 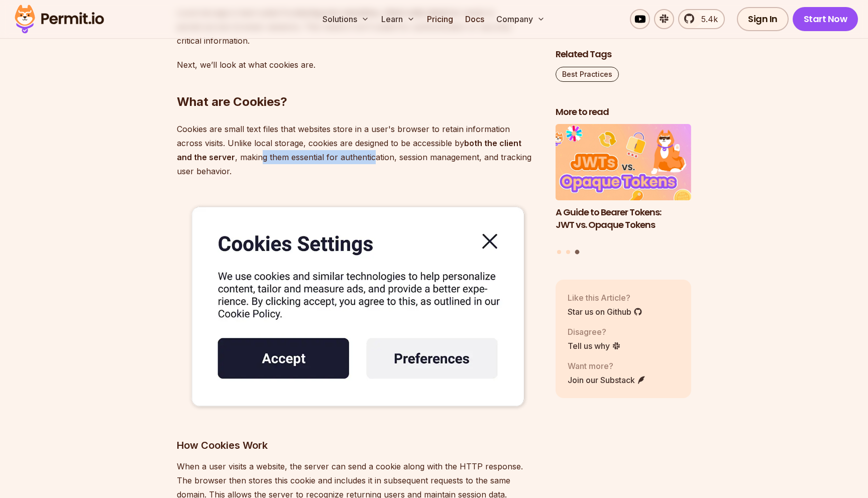 What do you see at coordinates (345, 19) in the screenshot?
I see `button: Solutions` at bounding box center [345, 19].